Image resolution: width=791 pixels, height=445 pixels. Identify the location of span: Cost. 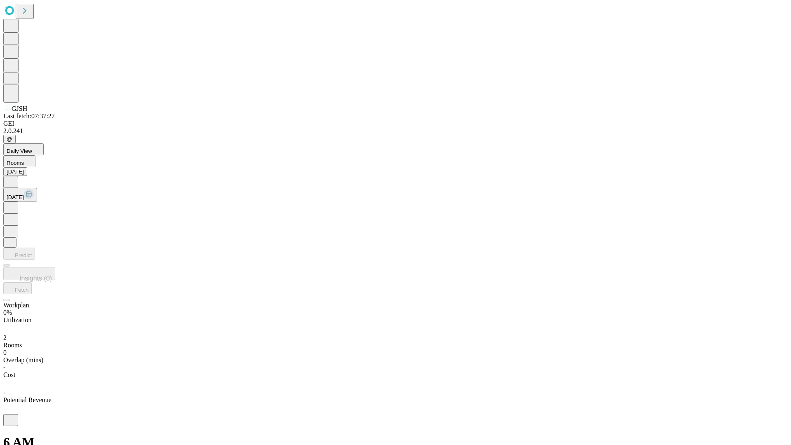
(9, 374).